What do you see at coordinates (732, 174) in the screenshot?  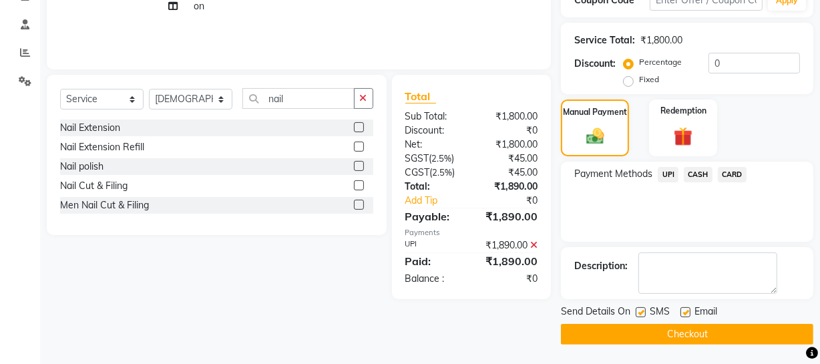 I see `span: CARD` at bounding box center [732, 174].